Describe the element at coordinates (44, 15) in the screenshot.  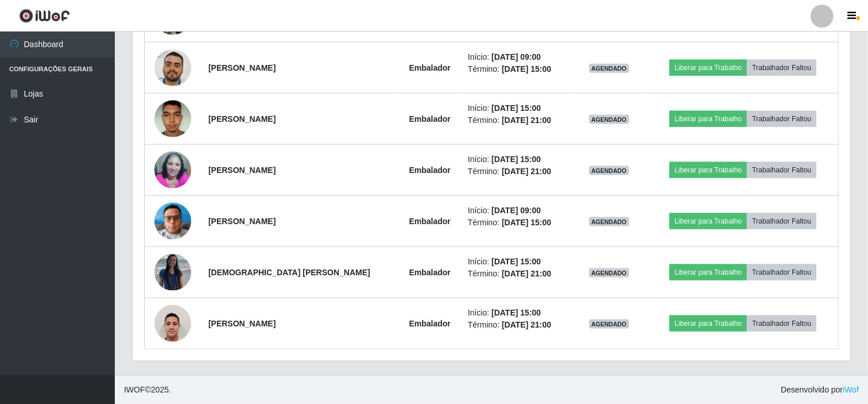
I see `img: CoreUI Logo` at that location.